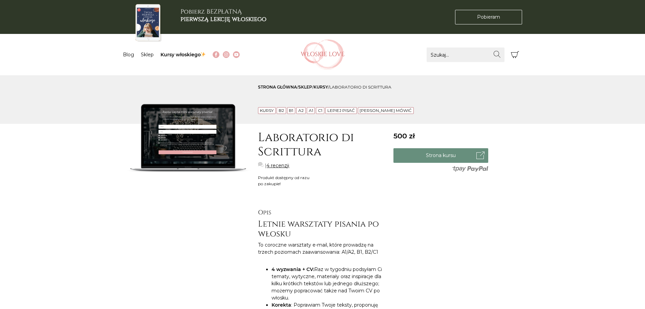 The width and height of the screenshot is (645, 309). I want to click on div: Produkt dostępny od razu po zakupie!, so click(284, 181).